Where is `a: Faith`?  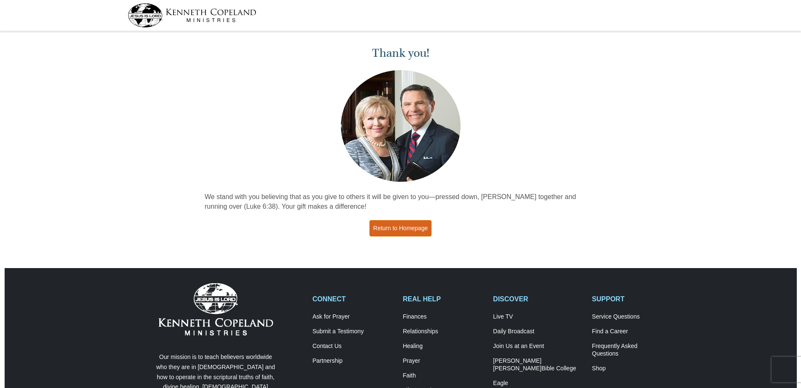 a: Faith is located at coordinates (443, 375).